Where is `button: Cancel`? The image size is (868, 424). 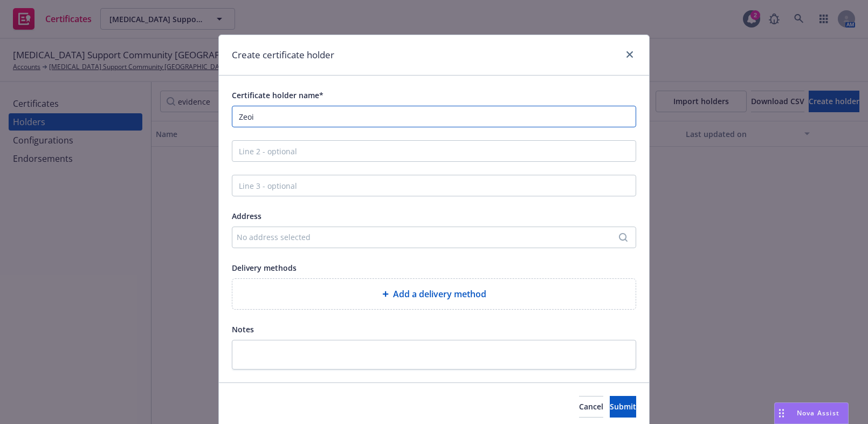
button: Cancel is located at coordinates (591, 407).